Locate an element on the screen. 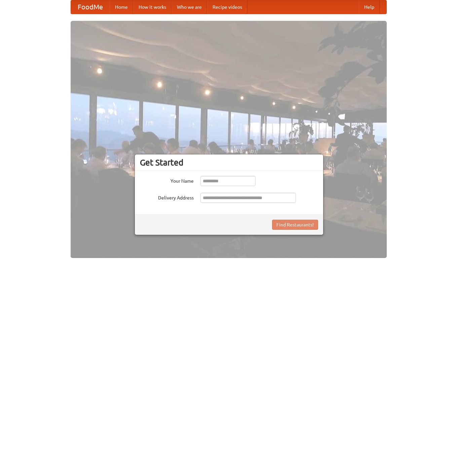  a: How it works is located at coordinates (152, 7).